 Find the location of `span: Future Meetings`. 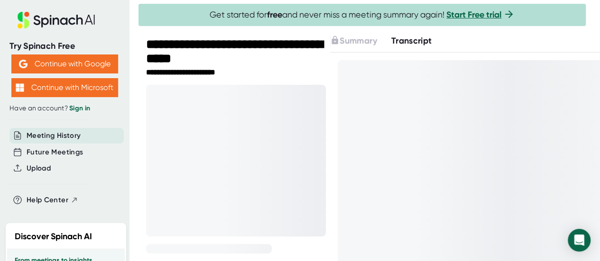

span: Future Meetings is located at coordinates (55, 152).